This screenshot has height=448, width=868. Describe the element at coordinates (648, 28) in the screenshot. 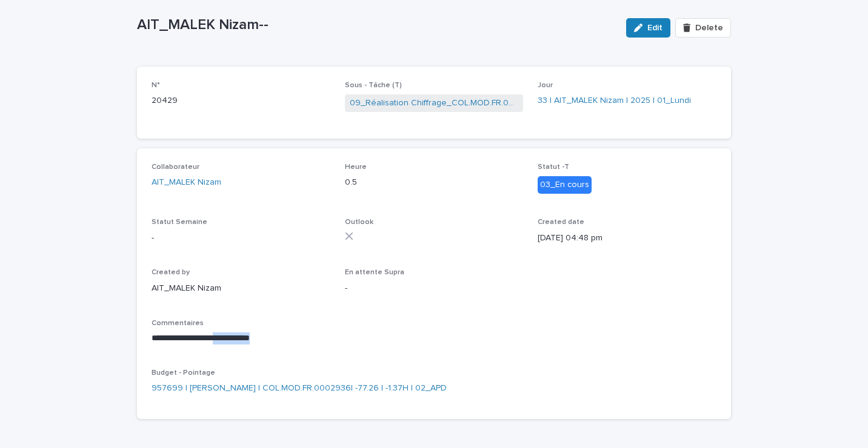

I see `button: Edit` at that location.